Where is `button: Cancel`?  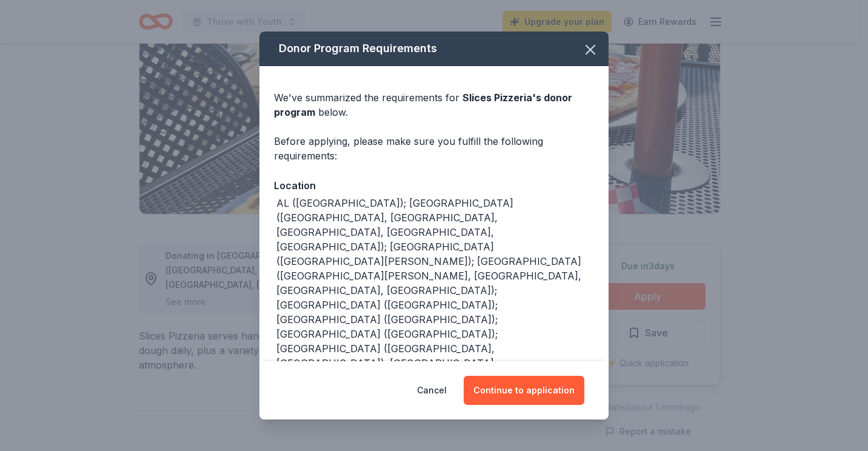
button: Cancel is located at coordinates (432, 390).